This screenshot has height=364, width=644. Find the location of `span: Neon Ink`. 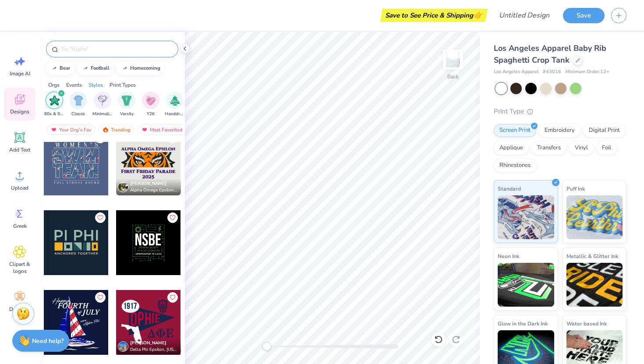

span: Neon Ink is located at coordinates (508, 256).